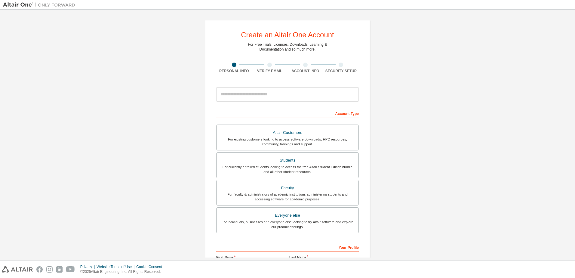  What do you see at coordinates (116, 267) in the screenshot?
I see `div: Website Terms of Use` at bounding box center [116, 267].